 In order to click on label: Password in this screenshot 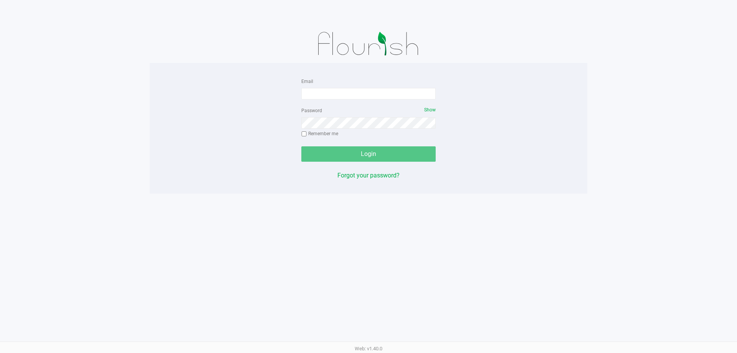, I will do `click(312, 111)`.